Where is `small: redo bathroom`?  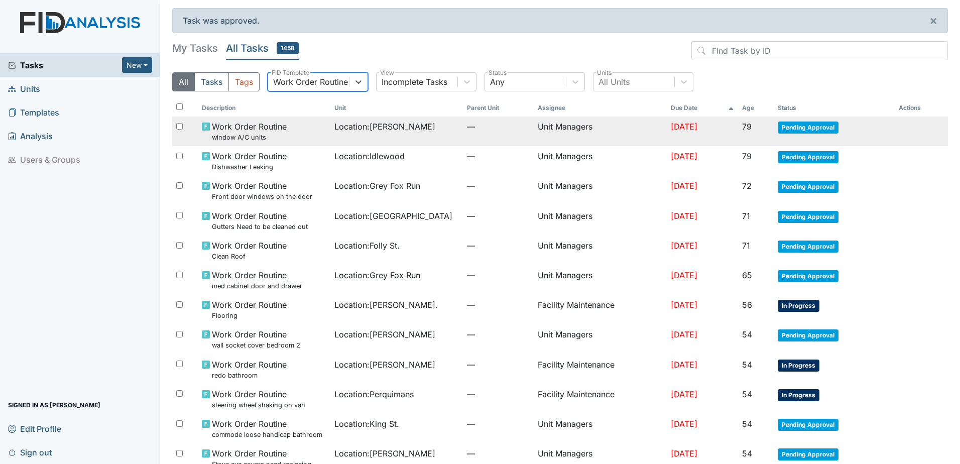 small: redo bathroom is located at coordinates (249, 375).